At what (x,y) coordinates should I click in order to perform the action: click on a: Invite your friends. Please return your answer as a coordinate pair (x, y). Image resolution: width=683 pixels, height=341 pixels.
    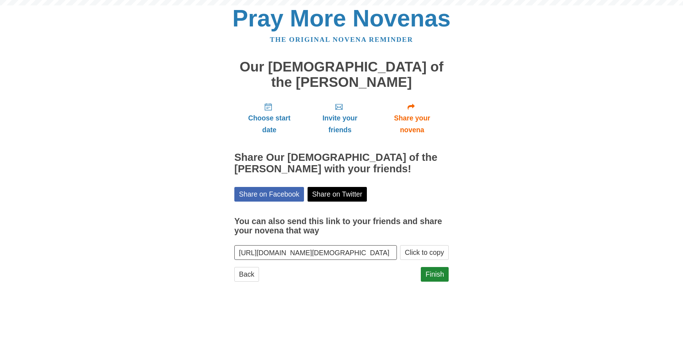
    Looking at the image, I should click on (340, 118).